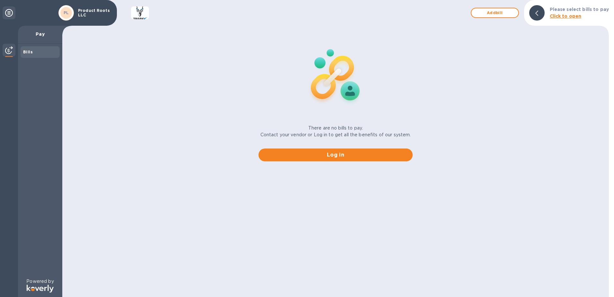 The image size is (614, 297). What do you see at coordinates (579, 9) in the screenshot?
I see `b: Please select bills to pay` at bounding box center [579, 9].